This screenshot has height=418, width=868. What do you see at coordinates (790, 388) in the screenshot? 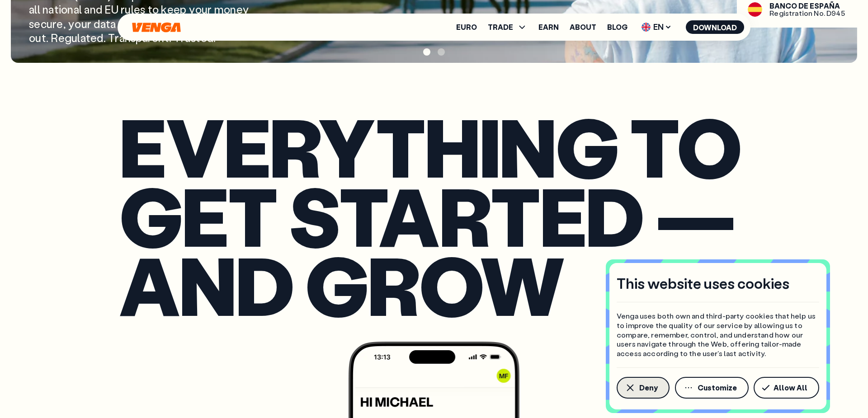
I see `span: Allow All` at bounding box center [790, 388].